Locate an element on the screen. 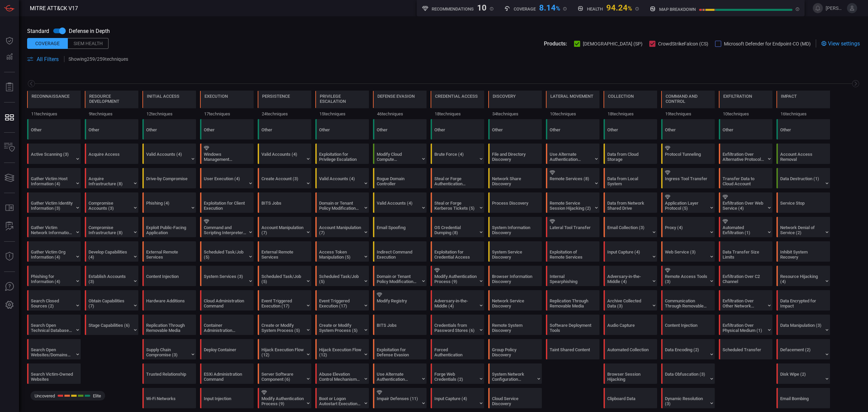  div: T1105: Ingress Tool Transfer is located at coordinates (688, 178).